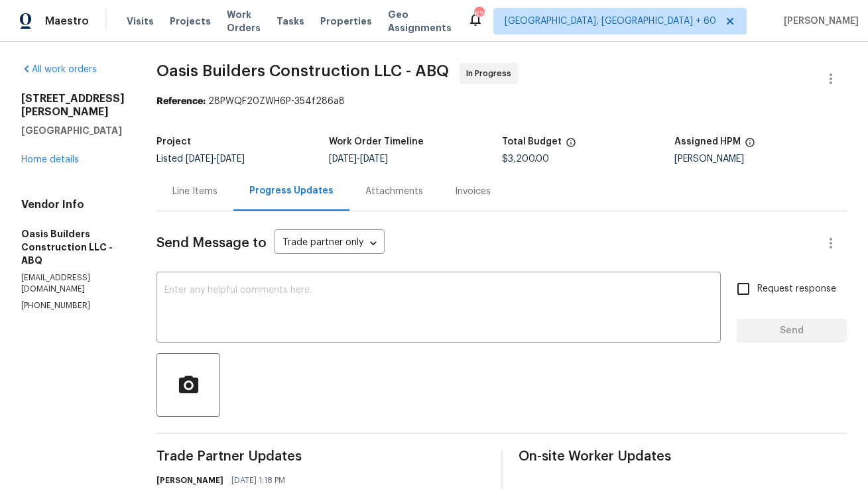 The width and height of the screenshot is (868, 489). I want to click on h5: Total Budget, so click(532, 142).